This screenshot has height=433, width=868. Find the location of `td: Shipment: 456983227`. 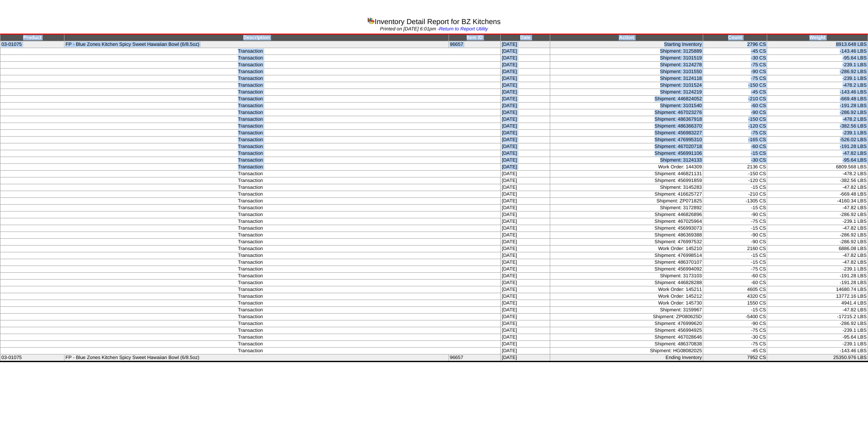

td: Shipment: 456983227 is located at coordinates (626, 133).